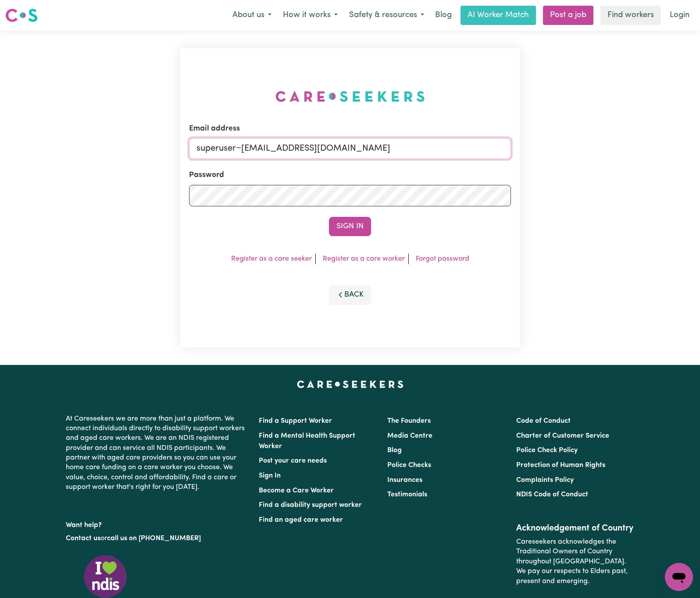  Describe the element at coordinates (387, 15) in the screenshot. I see `button: Safety & resources` at that location.